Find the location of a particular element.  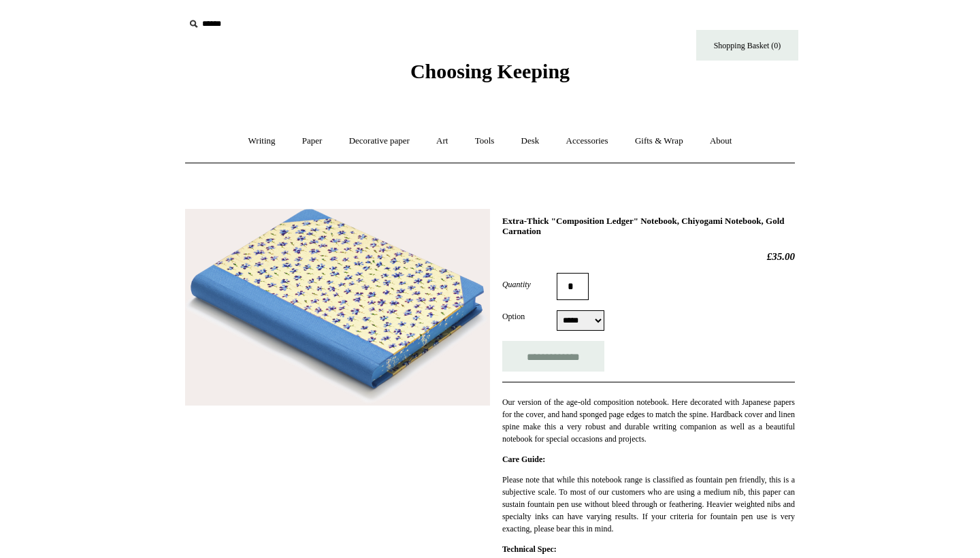

img: Extra-Thick "Composition Ledger" Notebook, Chiyogami Notebook, Gold Carnation is located at coordinates (338, 307).